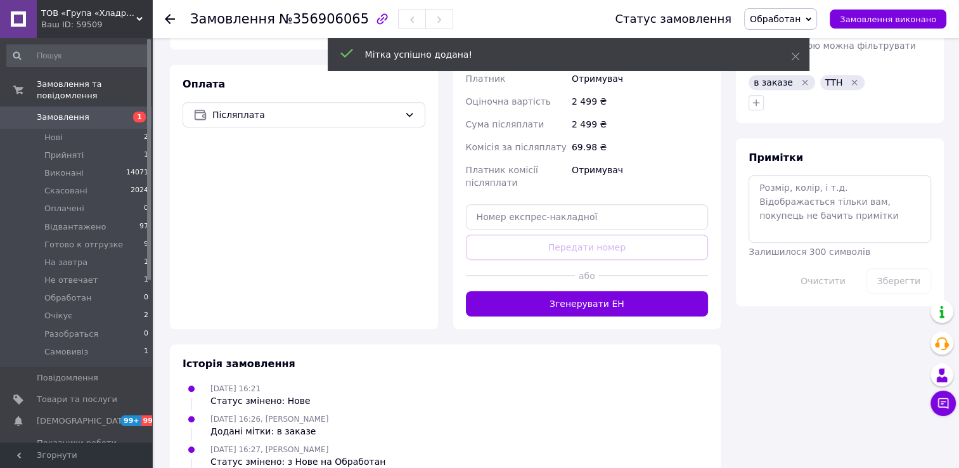  Describe the element at coordinates (562, 55) in the screenshot. I see `div: Мітка успішно додана!` at that location.